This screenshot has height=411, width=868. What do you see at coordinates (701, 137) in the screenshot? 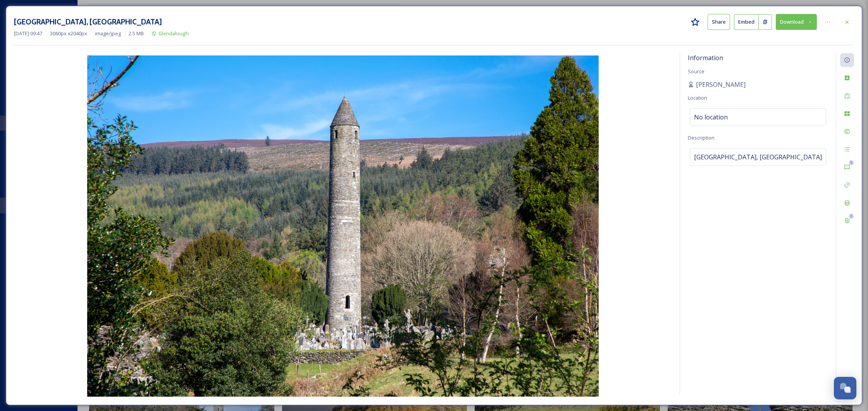
I see `span: Description` at bounding box center [701, 137].